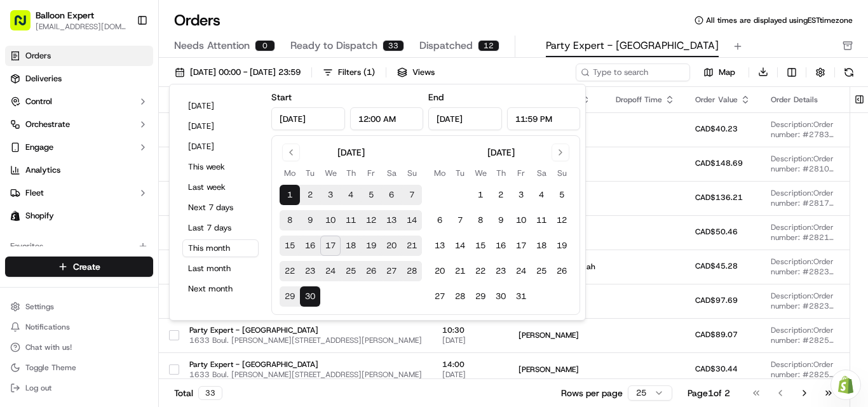 This screenshot has width=868, height=407. Describe the element at coordinates (719, 163) in the screenshot. I see `span: CAD$148.69` at that location.